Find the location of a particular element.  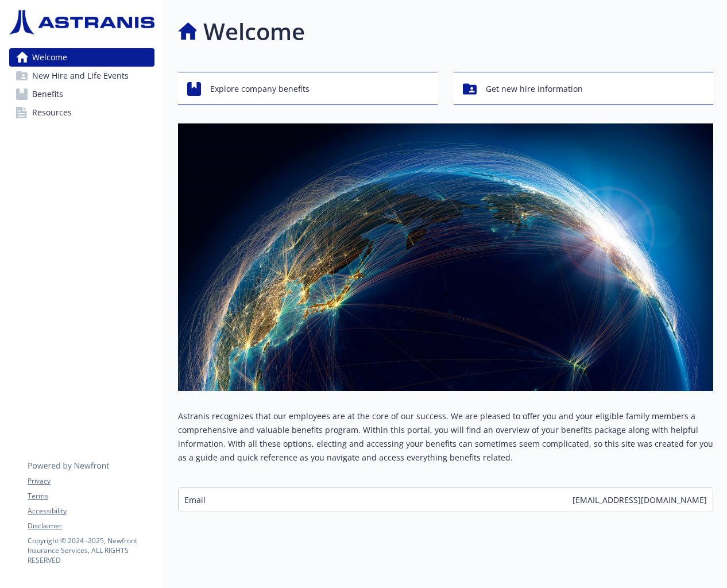

span: Email is located at coordinates (195, 499).